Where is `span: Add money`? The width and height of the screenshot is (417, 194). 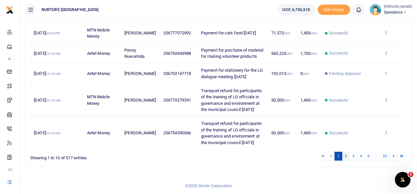
span: Add money is located at coordinates (334, 10).